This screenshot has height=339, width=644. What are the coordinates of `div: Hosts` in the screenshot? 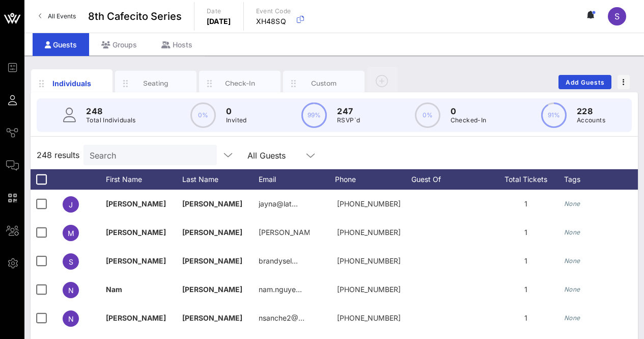 It's located at (177, 44).